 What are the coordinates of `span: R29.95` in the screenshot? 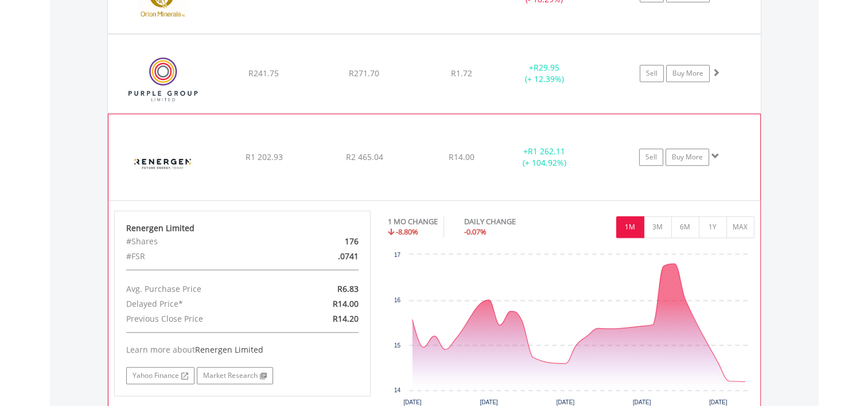 It's located at (546, 67).